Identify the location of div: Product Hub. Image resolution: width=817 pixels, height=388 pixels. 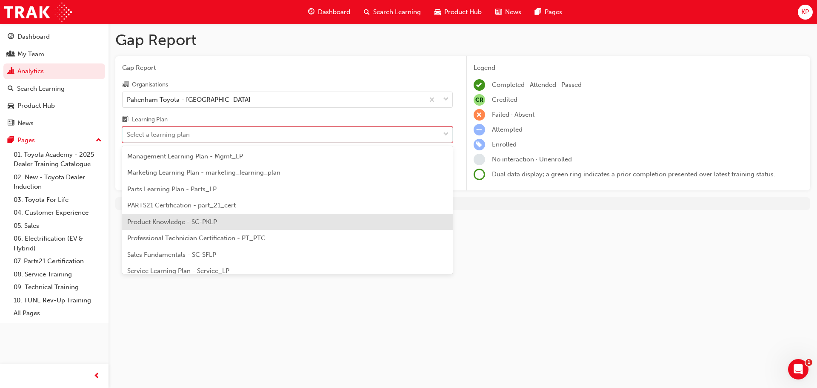
(36, 106).